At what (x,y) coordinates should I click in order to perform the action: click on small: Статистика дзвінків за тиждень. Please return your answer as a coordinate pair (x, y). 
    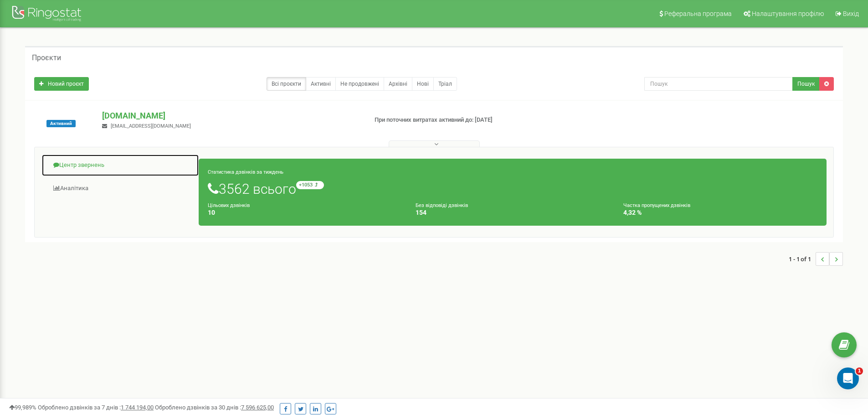
    Looking at the image, I should click on (245, 172).